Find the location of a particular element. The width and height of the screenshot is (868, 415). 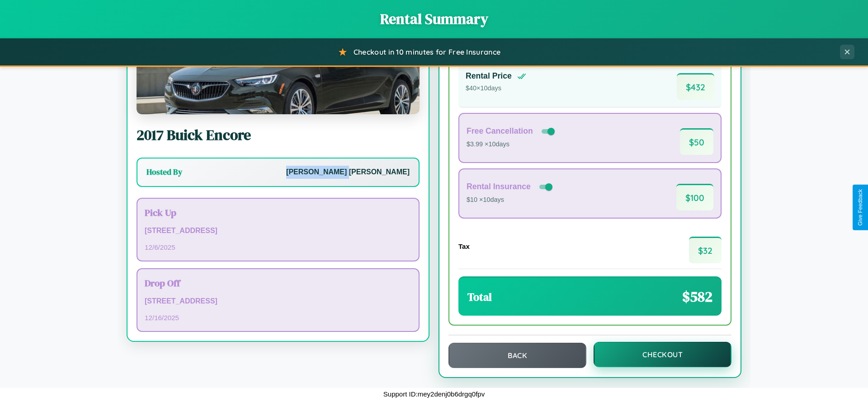

p: $10 × 10 days is located at coordinates (510, 200).